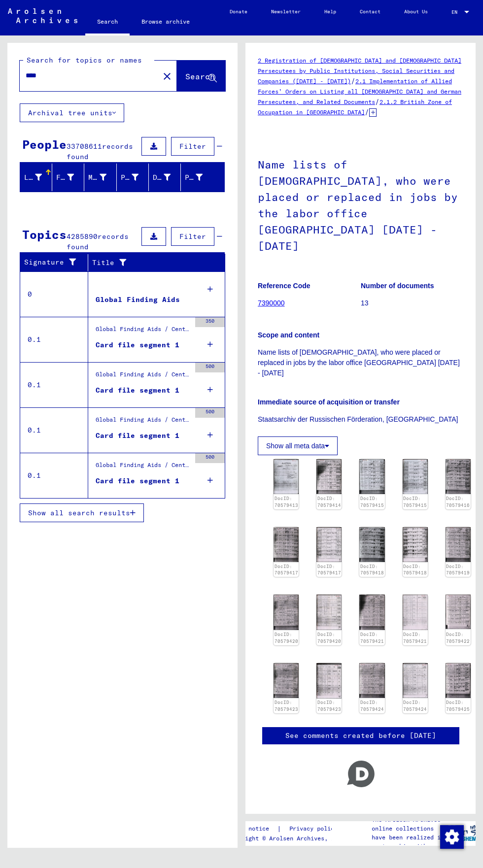 The width and height of the screenshot is (483, 868). I want to click on a: DocID: 70579425, so click(458, 705).